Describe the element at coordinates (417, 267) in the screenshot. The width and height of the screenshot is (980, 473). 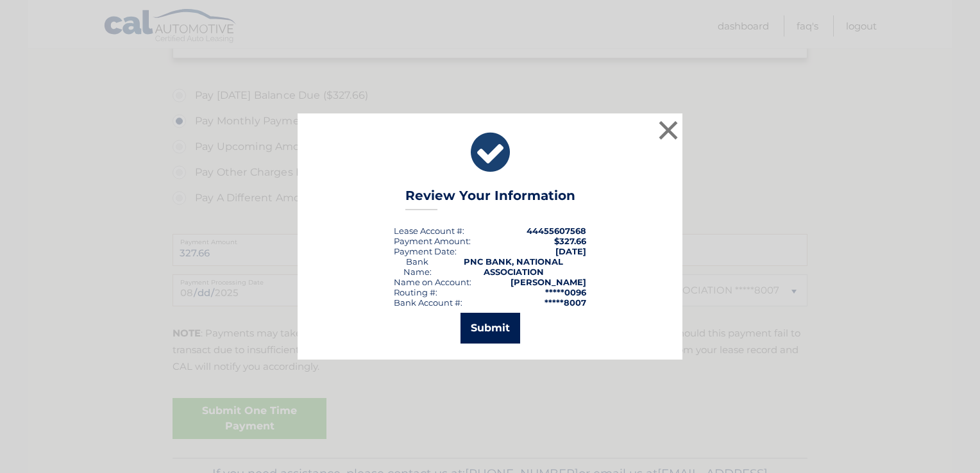
I see `div: Bank Name:` at that location.